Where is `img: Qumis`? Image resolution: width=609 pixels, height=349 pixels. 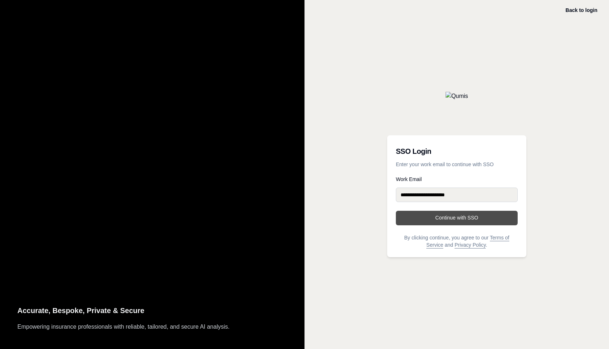
img: Qumis is located at coordinates (457, 96).